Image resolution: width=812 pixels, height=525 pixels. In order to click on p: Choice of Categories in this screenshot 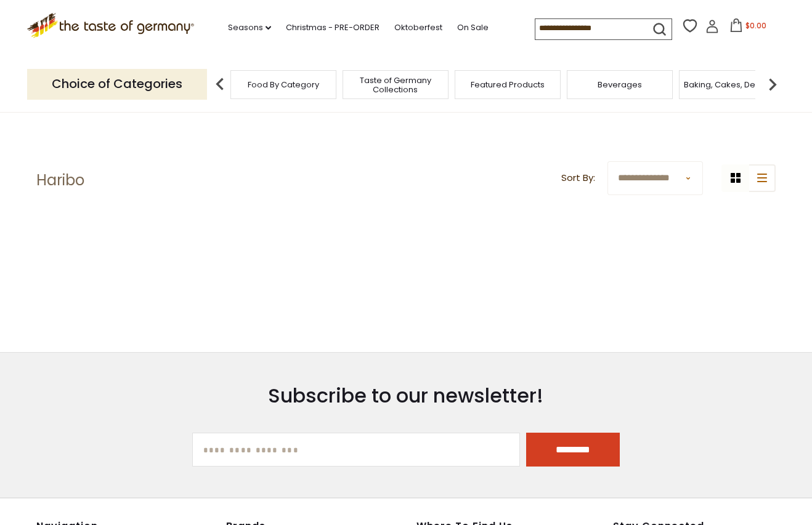, I will do `click(117, 84)`.